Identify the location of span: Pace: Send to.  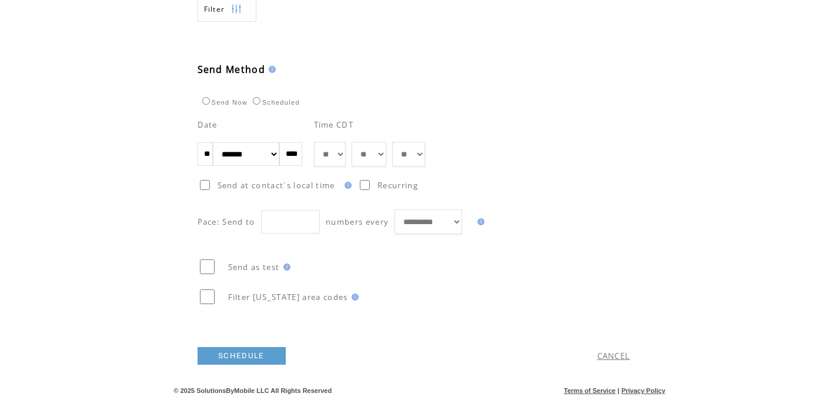
(226, 222).